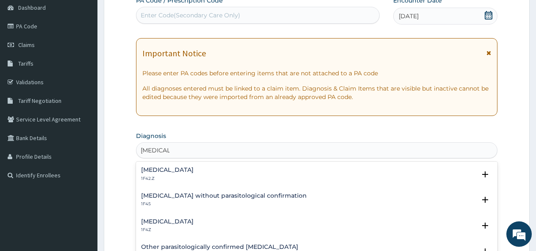 Image resolution: width=536 pixels, height=251 pixels. I want to click on span: Tariff Negotiation, so click(40, 101).